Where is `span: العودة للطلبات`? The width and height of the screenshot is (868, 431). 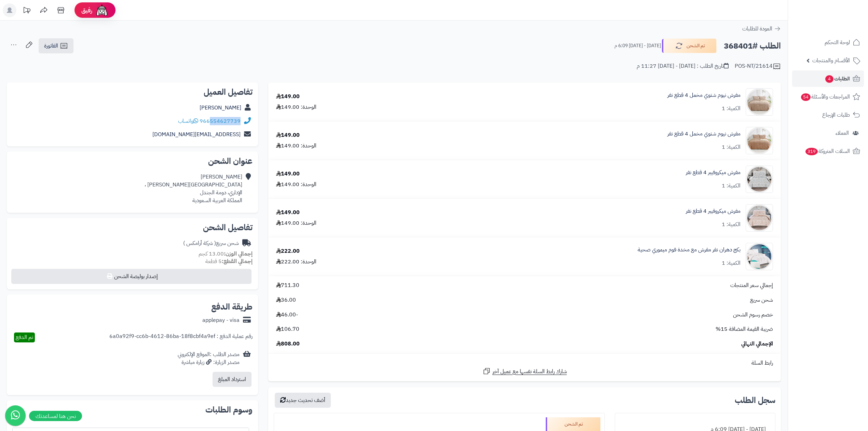
span: العودة للطلبات is located at coordinates (758, 29).